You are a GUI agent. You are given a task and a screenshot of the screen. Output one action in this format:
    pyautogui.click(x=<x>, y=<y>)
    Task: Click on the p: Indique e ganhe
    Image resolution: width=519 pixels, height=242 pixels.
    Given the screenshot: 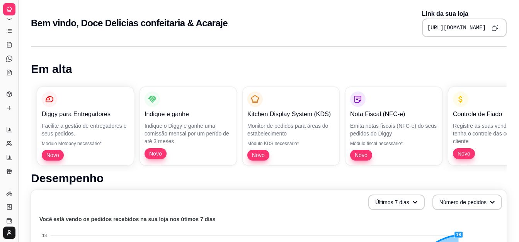 What is the action you would take?
    pyautogui.click(x=188, y=114)
    